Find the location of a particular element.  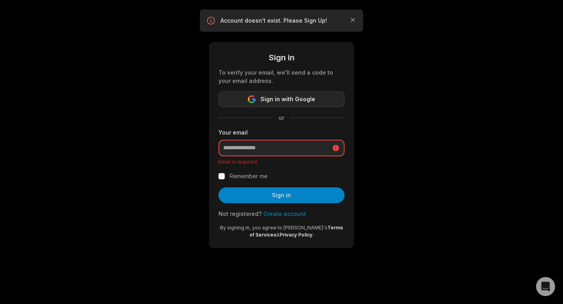

p: Account doesn't exist. Please Sign Up! is located at coordinates (281, 21).